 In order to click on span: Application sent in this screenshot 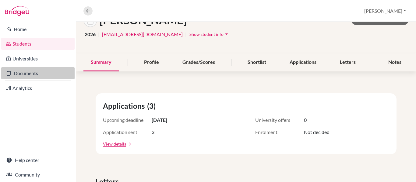, I will do `click(127, 132)`.